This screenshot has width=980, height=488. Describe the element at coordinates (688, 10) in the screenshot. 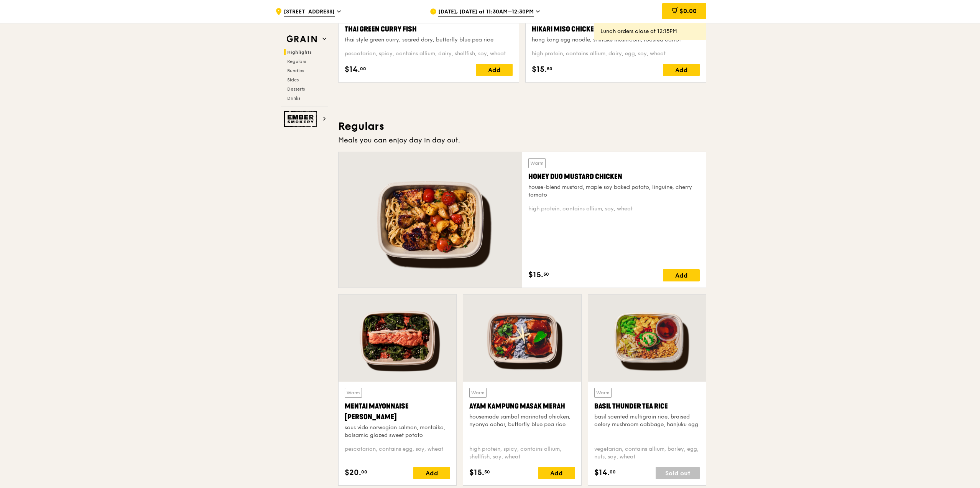

I see `span: $0.00` at that location.